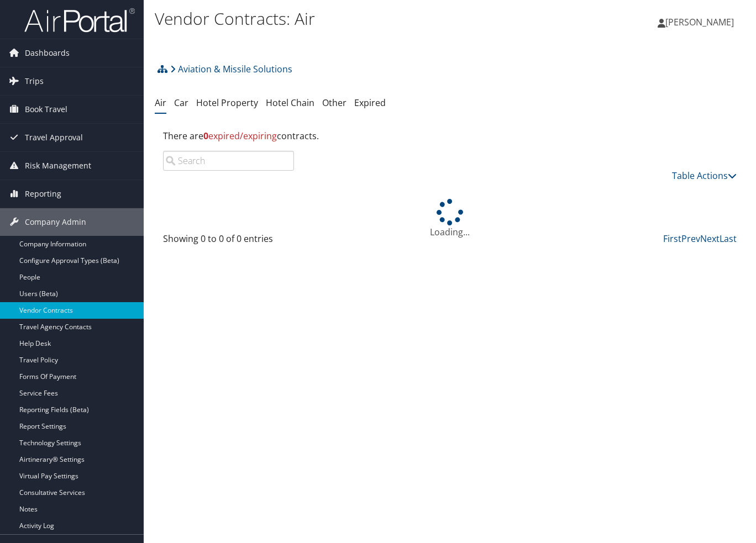  What do you see at coordinates (181, 103) in the screenshot?
I see `a: Car` at bounding box center [181, 103].